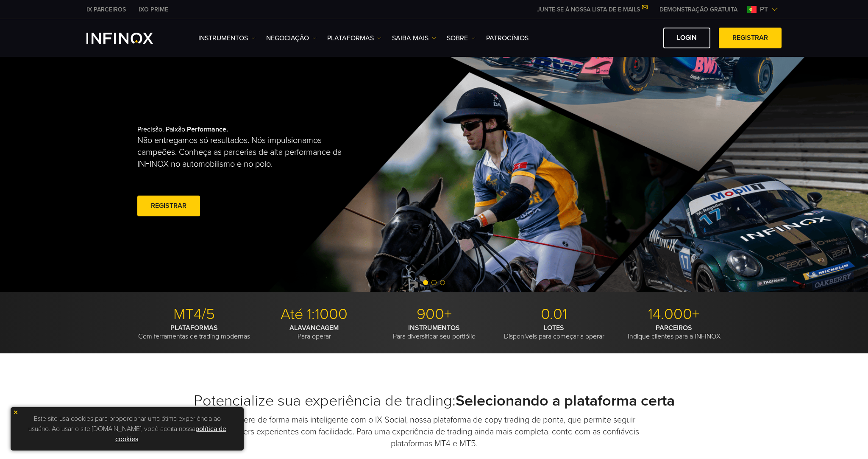  What do you see at coordinates (434, 282) in the screenshot?
I see `span: Go to slide 2` at bounding box center [434, 282].